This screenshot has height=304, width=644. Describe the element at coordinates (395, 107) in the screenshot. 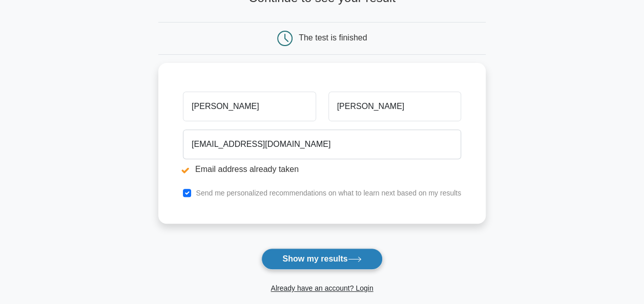

I see `input: Last name` at that location.